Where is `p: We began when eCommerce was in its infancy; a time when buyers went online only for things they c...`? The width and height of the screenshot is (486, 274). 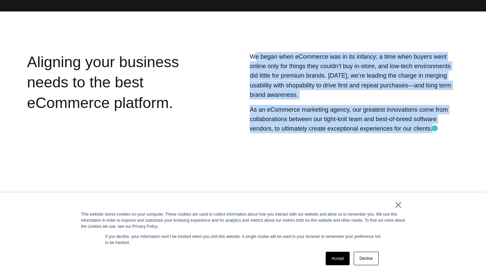 p: We began when eCommerce was in its infancy; a time when buyers went online only for things they c... is located at coordinates (354, 76).